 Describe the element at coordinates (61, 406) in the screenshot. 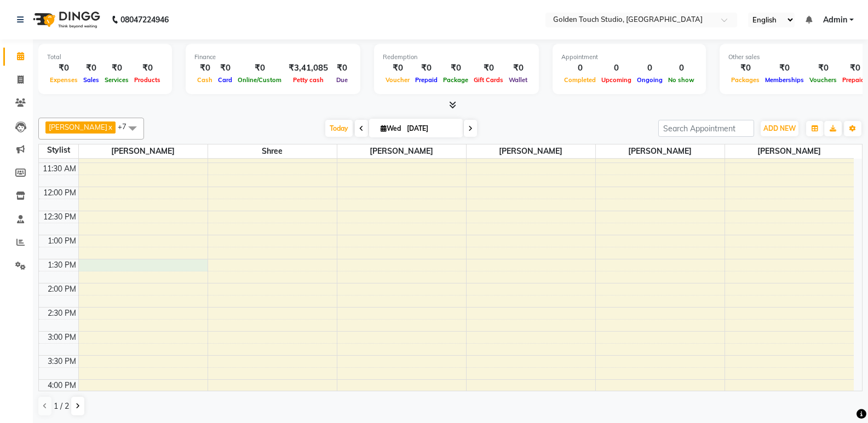

I see `span: 1 / 2` at that location.